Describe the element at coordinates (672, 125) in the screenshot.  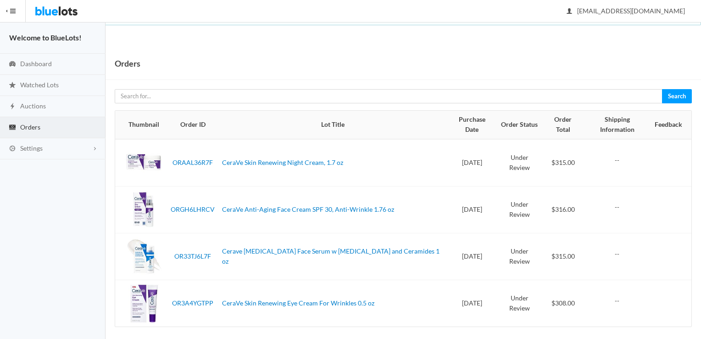
I see `th: Feedback` at that location.